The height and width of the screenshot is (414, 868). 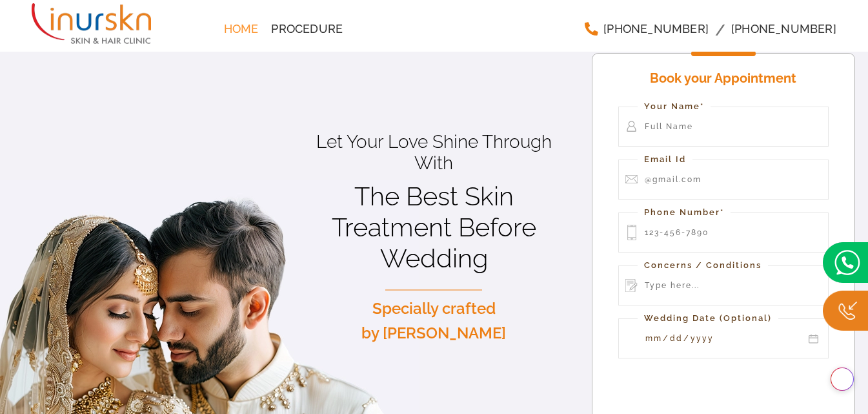 I want to click on label: Your Name*, so click(x=674, y=107).